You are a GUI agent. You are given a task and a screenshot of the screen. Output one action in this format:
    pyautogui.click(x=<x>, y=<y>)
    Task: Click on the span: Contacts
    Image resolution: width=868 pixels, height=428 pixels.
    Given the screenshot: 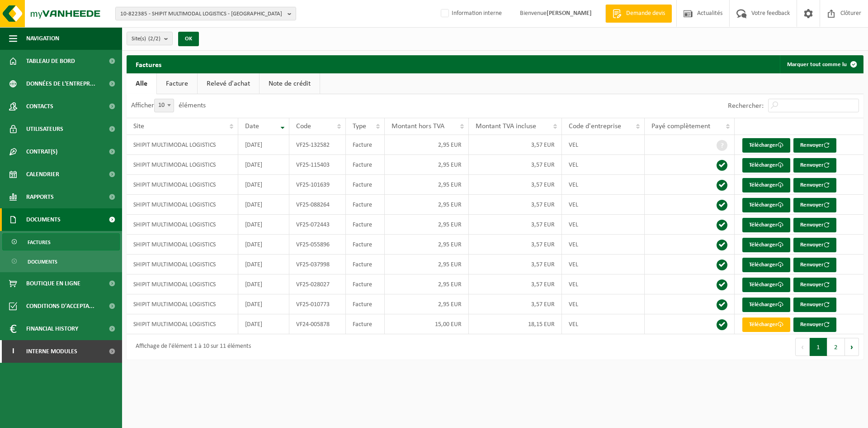 What is the action you would take?
    pyautogui.click(x=40, y=107)
    